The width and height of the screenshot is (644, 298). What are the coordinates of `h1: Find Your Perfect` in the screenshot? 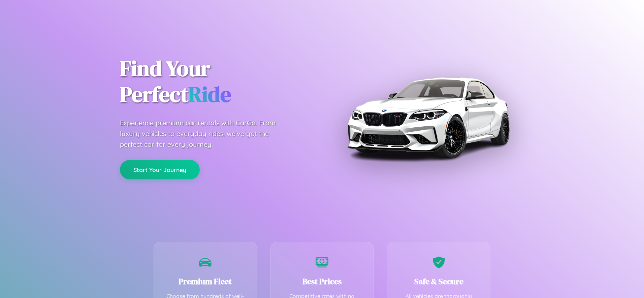 It's located at (216, 82).